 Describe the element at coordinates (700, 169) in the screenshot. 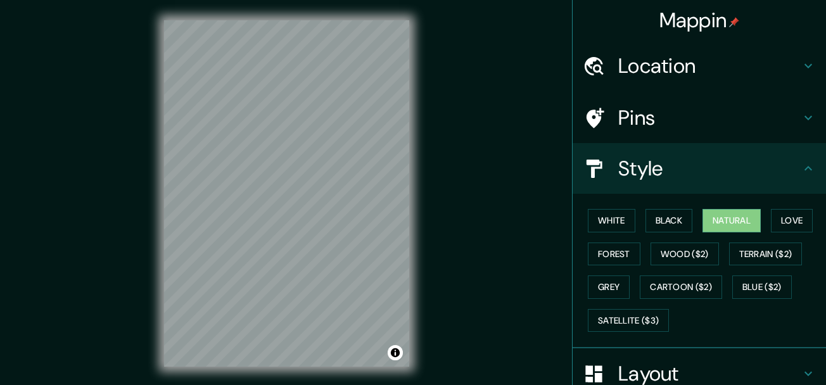

I see `div: Style` at that location.